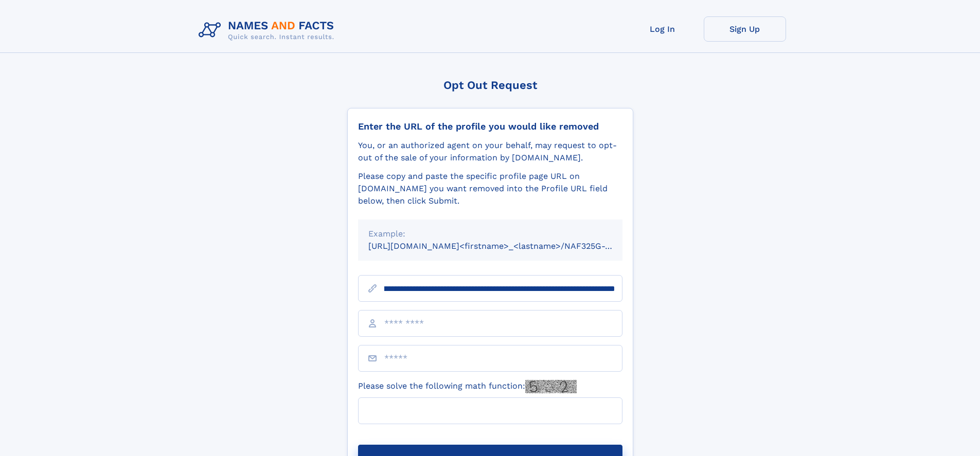 This screenshot has width=980, height=456. What do you see at coordinates (490, 85) in the screenshot?
I see `div: Opt Out Request` at bounding box center [490, 85].